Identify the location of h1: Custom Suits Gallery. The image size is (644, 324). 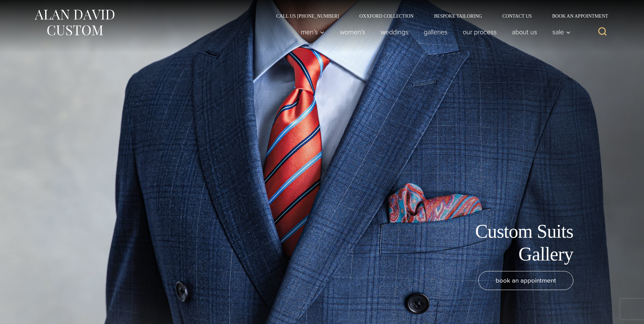
(497, 243).